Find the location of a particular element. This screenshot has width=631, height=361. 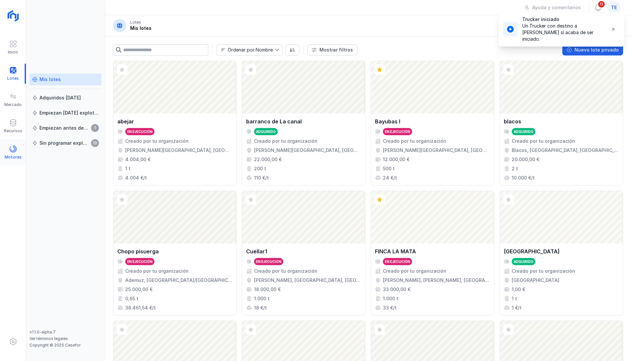

div: Mercado is located at coordinates (13, 105).